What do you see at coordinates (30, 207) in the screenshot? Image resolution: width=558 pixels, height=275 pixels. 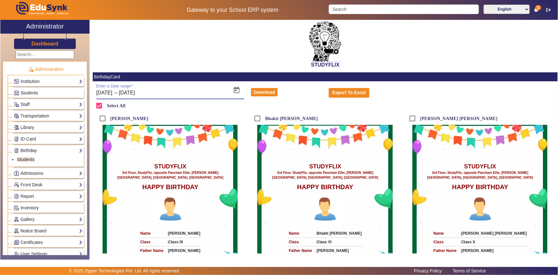 I see `span: Inventory` at bounding box center [30, 207].